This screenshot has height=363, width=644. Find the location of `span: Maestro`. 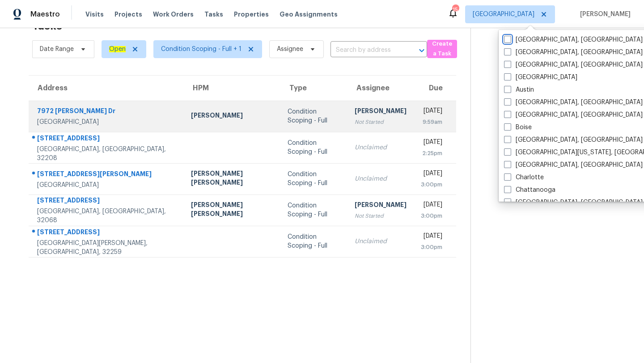

span: Maestro is located at coordinates (46, 14).